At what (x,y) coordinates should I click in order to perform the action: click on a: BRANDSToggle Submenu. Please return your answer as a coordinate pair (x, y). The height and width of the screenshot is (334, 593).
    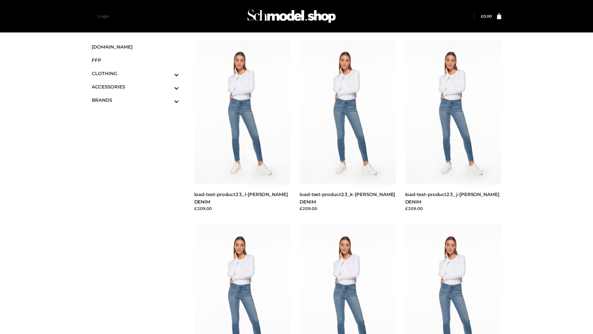
    Looking at the image, I should click on (135, 100).